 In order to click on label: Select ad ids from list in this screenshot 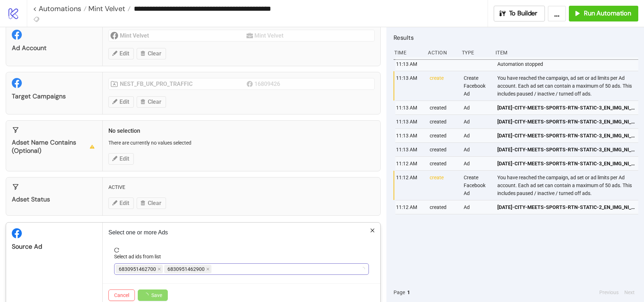, I will do `click(140, 256)`.